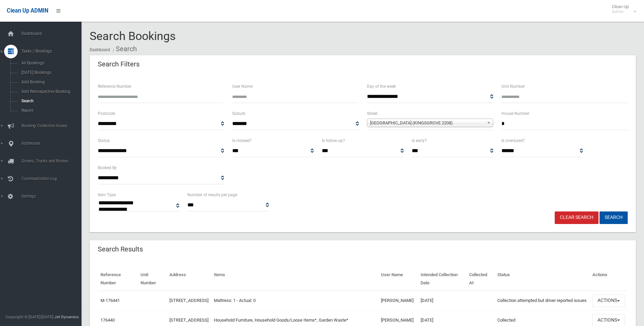  I want to click on span: Tasks / Bookings, so click(53, 51).